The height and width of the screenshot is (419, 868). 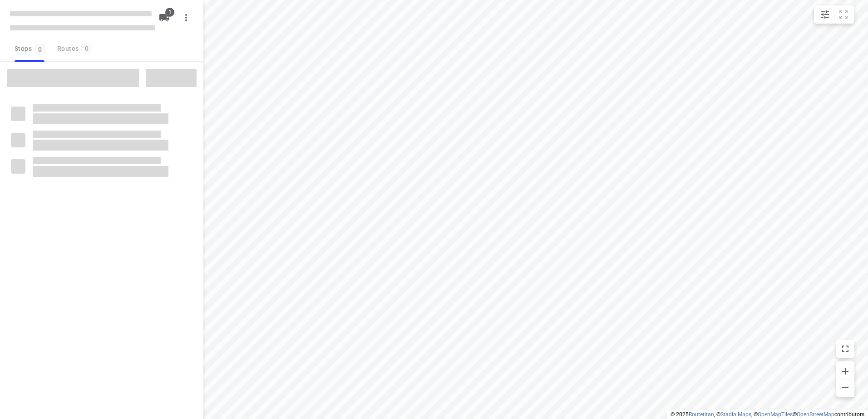 I want to click on button: Map settings, so click(x=825, y=15).